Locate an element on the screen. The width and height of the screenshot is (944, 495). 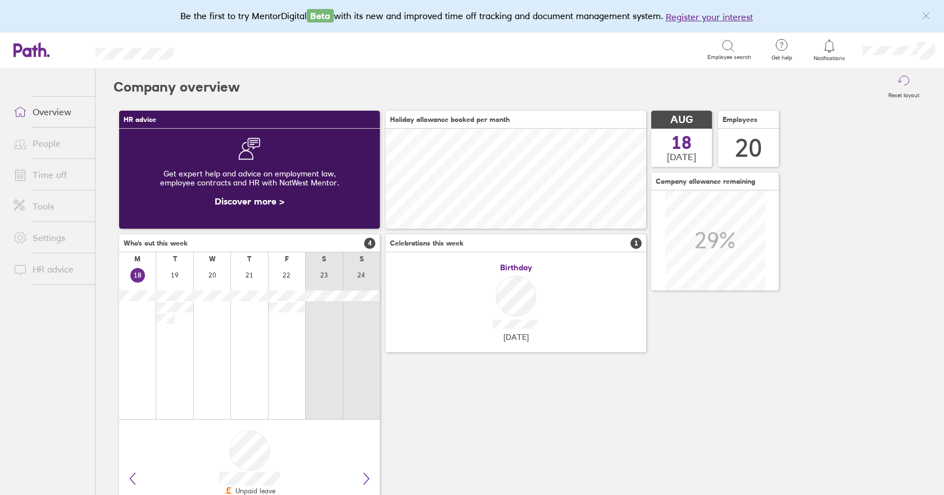
div: Get expert help and advice on employment law, employee contracts and HR with NatWest Mentor. is located at coordinates (249, 178).